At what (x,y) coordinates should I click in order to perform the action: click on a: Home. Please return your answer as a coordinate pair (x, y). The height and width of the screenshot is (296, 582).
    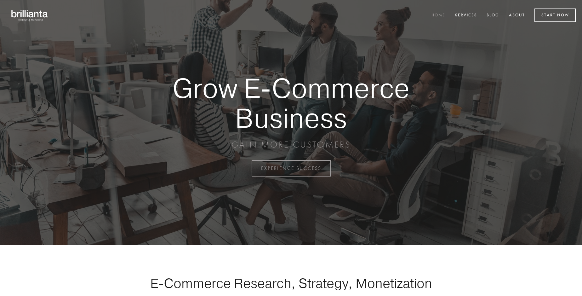
    Looking at the image, I should click on (439, 15).